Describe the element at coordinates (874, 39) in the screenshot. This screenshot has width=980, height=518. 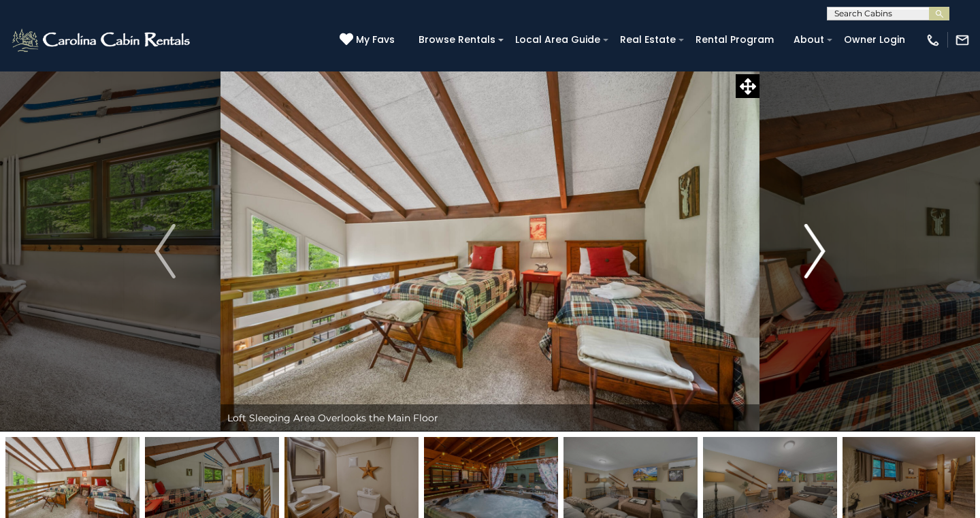
I see `a: Owner Login` at that location.